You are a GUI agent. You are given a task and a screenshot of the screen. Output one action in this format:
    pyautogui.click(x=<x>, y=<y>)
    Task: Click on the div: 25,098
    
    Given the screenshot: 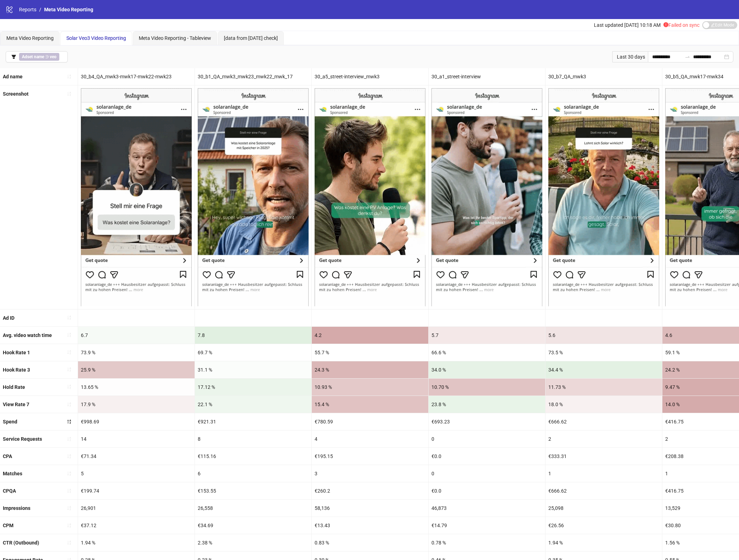 What is the action you would take?
    pyautogui.click(x=604, y=508)
    